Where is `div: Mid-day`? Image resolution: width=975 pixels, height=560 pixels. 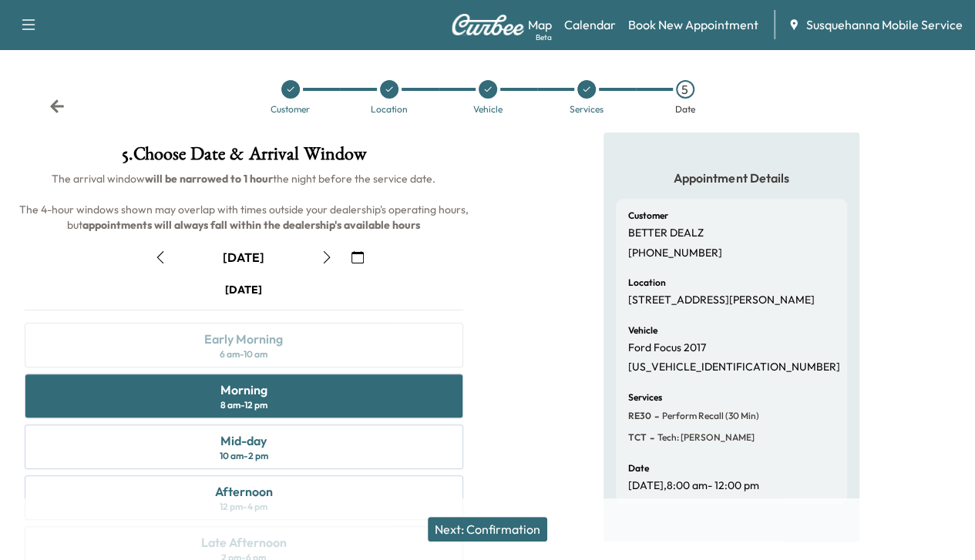 div: Mid-day is located at coordinates (243, 441).